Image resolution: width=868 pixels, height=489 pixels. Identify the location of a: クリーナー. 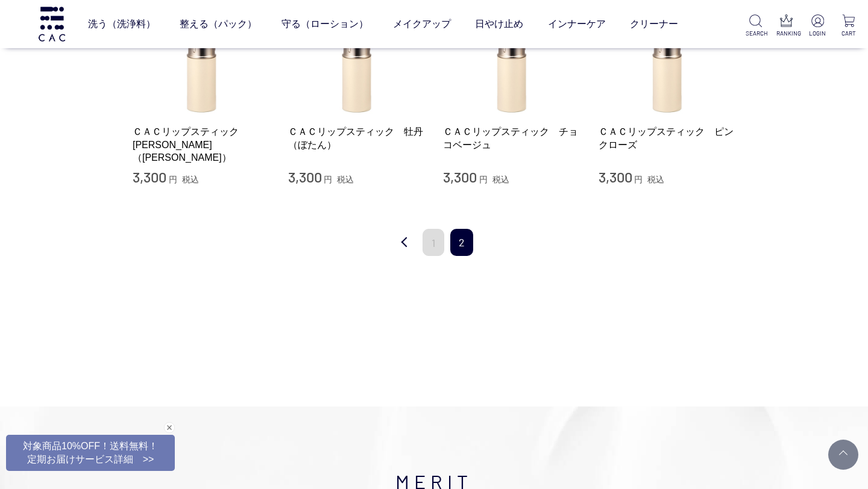
(654, 24).